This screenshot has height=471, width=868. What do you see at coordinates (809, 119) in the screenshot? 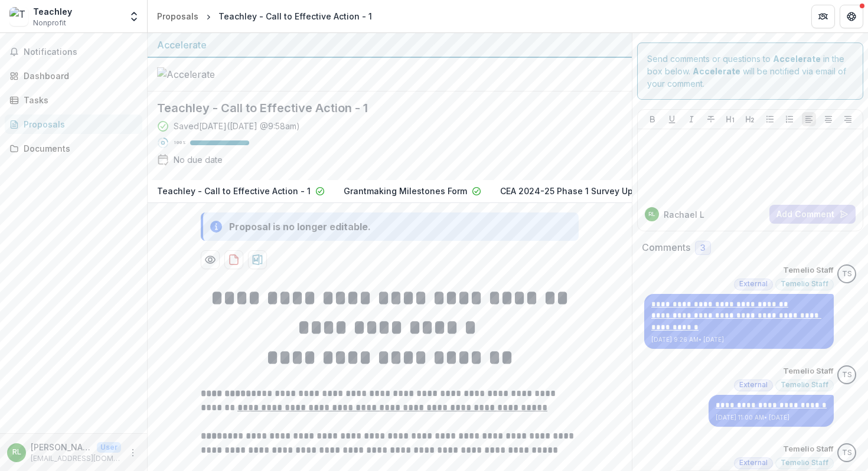
I see `button: Align Left` at bounding box center [809, 119].